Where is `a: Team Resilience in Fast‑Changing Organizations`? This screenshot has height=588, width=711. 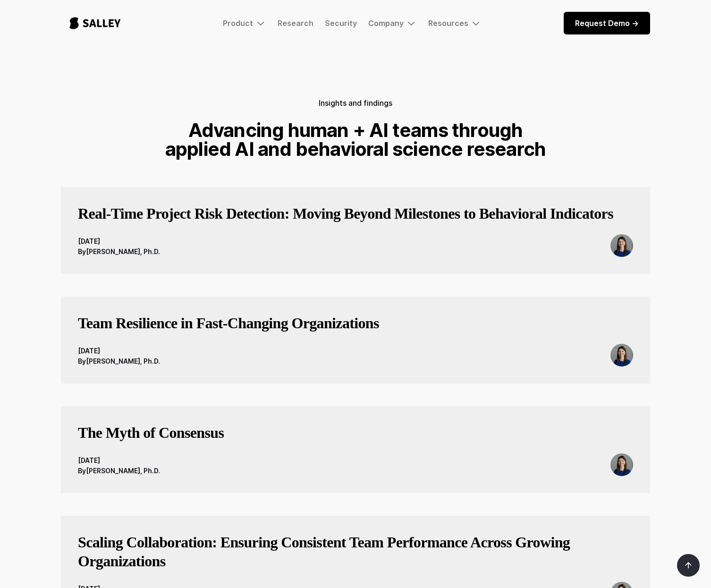
a: Team Resilience in Fast‑Changing Organizations is located at coordinates (229, 329).